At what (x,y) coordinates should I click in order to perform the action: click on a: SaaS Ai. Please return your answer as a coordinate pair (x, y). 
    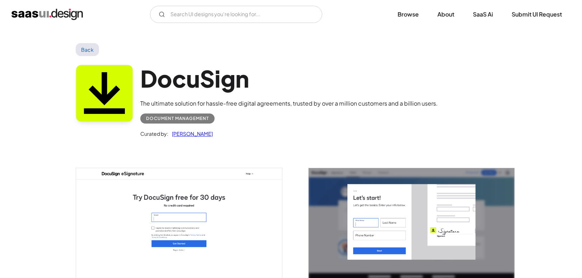
    Looking at the image, I should click on (483, 14).